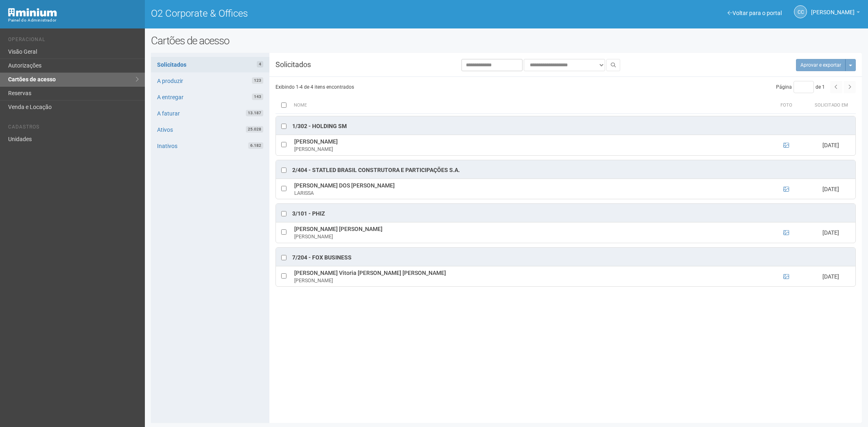 The height and width of the screenshot is (427, 868). What do you see at coordinates (507, 40) in the screenshot?
I see `h2: Cartões de acesso` at bounding box center [507, 40].